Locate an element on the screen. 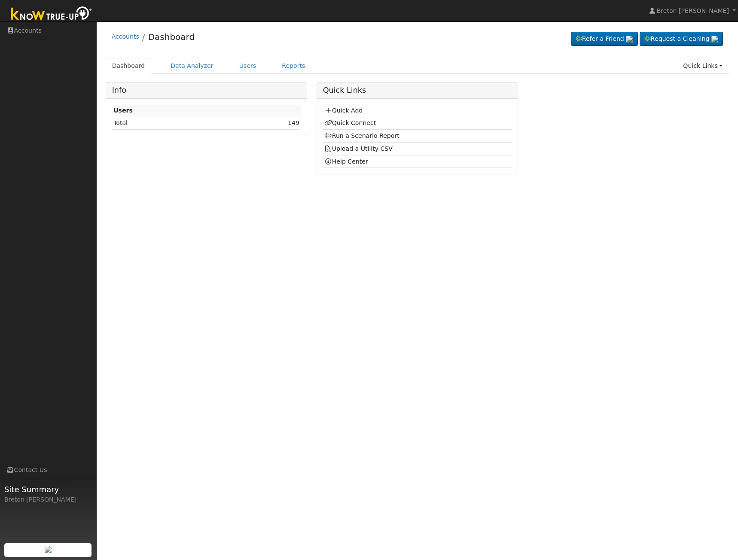 The height and width of the screenshot is (560, 738). a: Request a Cleaning is located at coordinates (682, 39).